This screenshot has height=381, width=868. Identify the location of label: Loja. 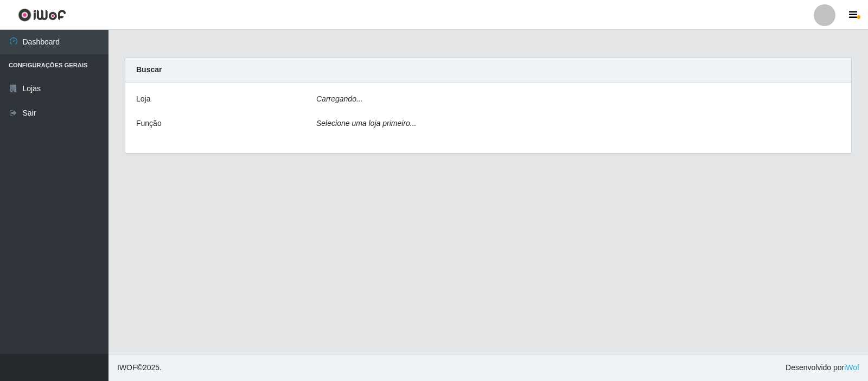
(143, 98).